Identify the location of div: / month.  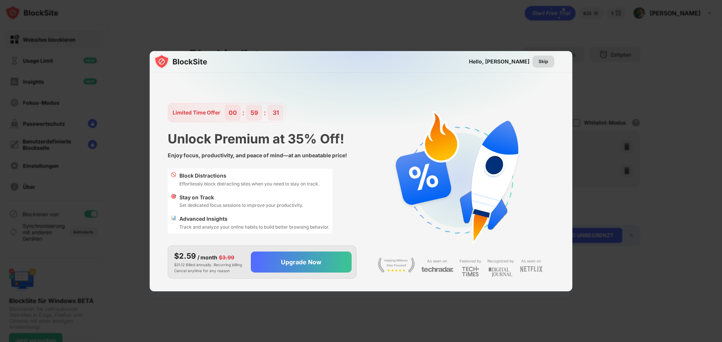
(207, 258).